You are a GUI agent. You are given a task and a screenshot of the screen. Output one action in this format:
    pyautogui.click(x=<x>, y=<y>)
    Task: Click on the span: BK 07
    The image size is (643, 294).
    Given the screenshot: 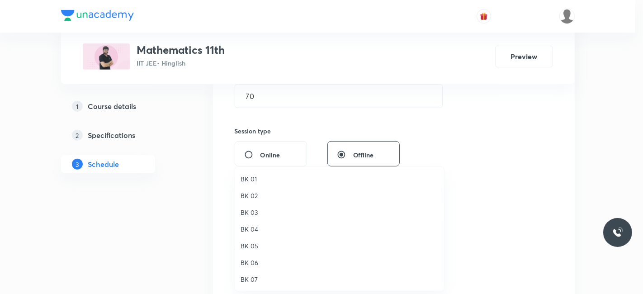 What is the action you would take?
    pyautogui.click(x=340, y=279)
    